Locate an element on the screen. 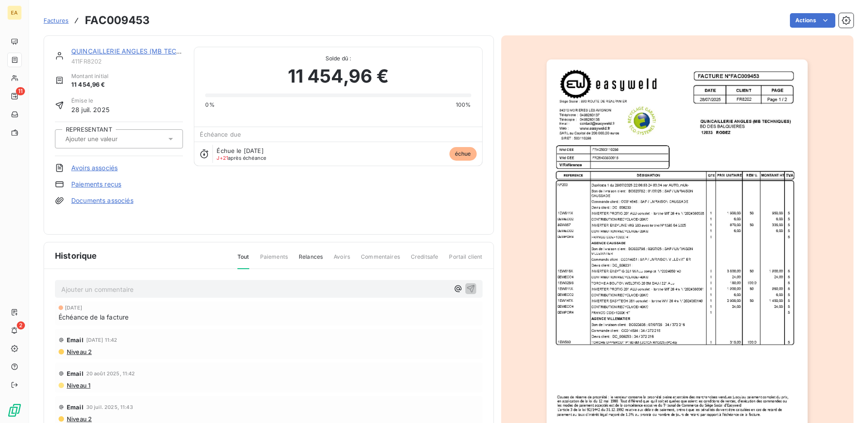 The height and width of the screenshot is (423, 868). span: 100% is located at coordinates (463, 105).